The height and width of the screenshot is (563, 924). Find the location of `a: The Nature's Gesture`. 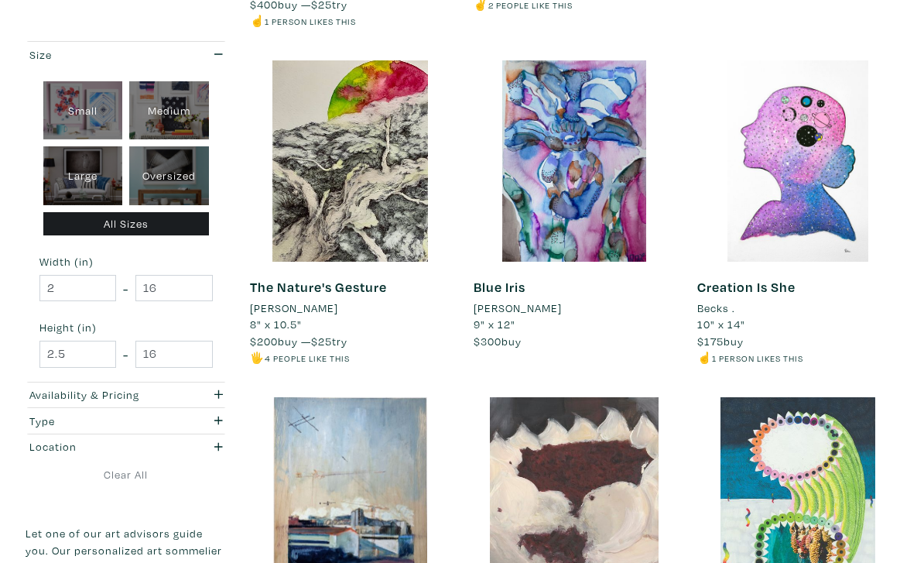

a: The Nature's Gesture is located at coordinates (318, 287).